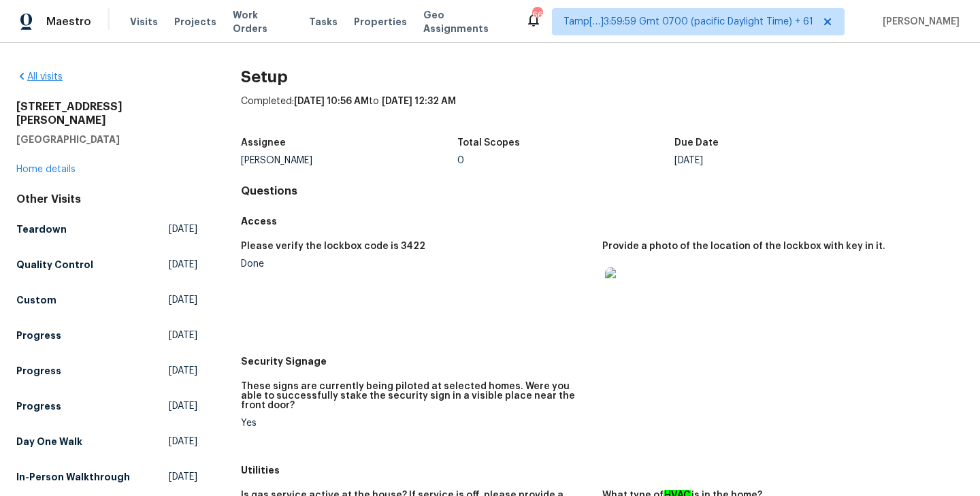 The image size is (980, 496). Describe the element at coordinates (603, 221) in the screenshot. I see `h5: Access` at that location.